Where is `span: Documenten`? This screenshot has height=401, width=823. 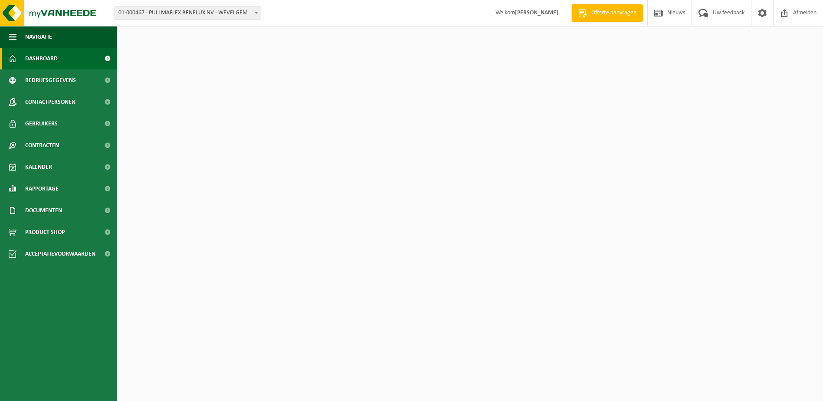 span: Documenten is located at coordinates (43, 211).